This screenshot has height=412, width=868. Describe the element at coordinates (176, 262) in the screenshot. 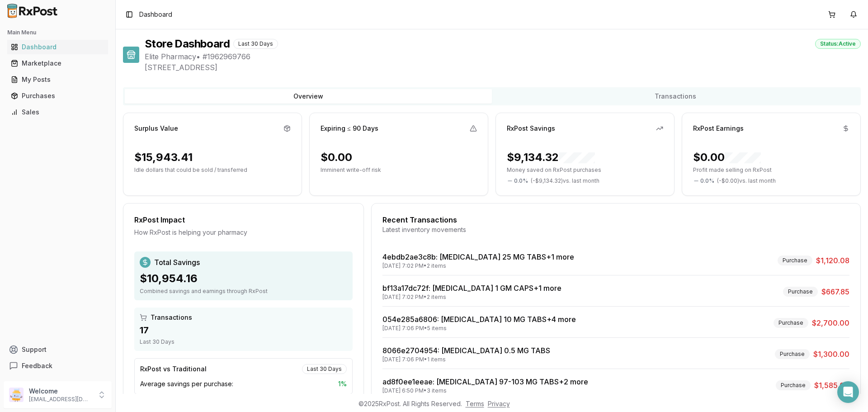

I see `span: Total Savings` at that location.